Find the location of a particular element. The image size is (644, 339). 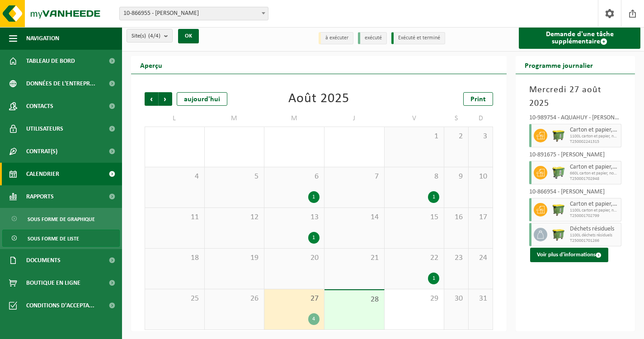

span: 30 is located at coordinates (456, 298).